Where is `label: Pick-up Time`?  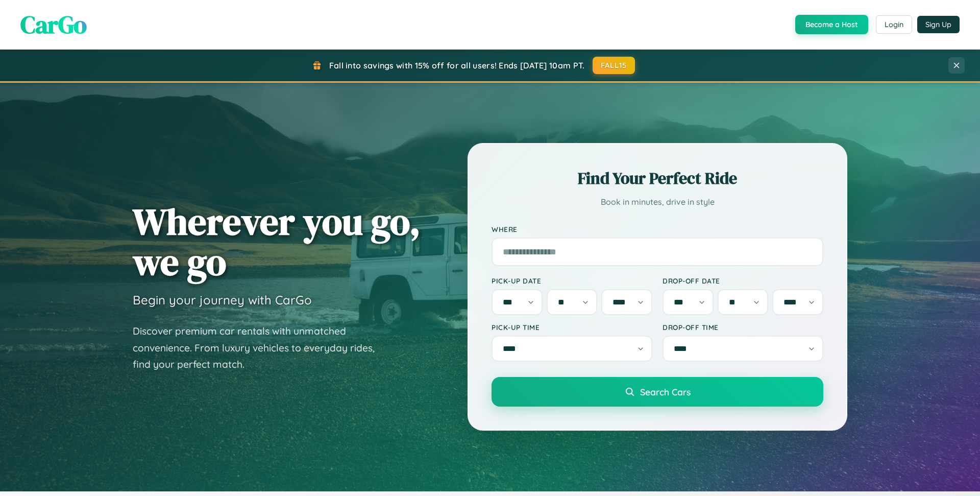 label: Pick-up Time is located at coordinates (572, 327).